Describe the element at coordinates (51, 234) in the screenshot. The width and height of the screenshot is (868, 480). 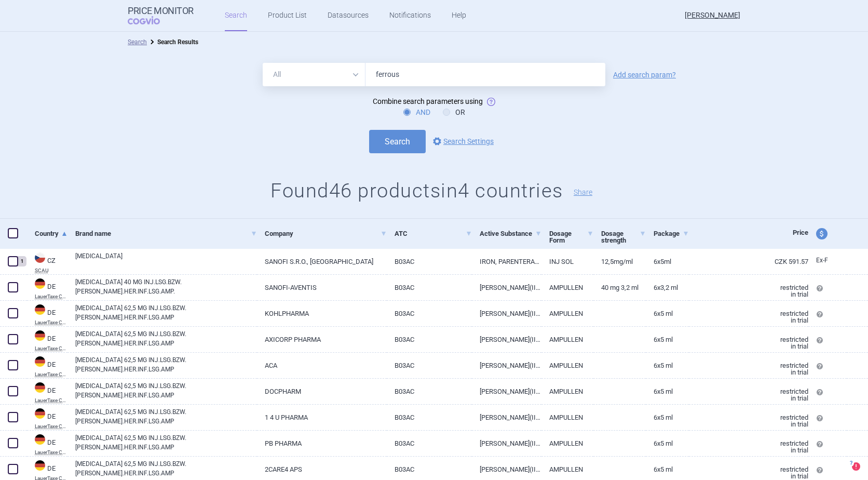
I see `a: Country` at that location.